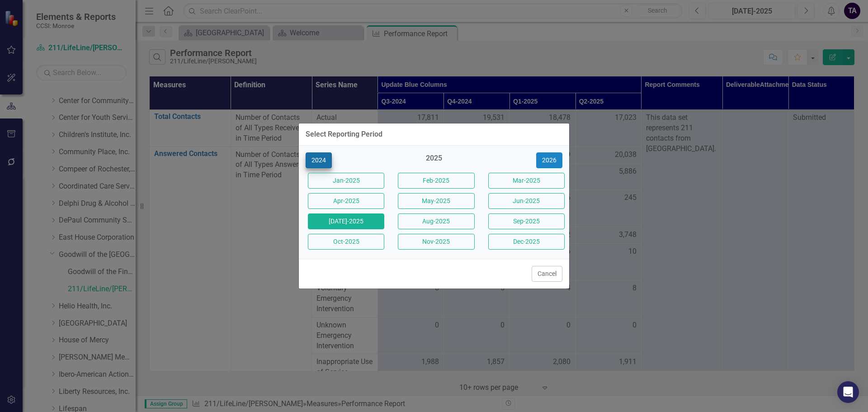 This screenshot has height=412, width=868. What do you see at coordinates (526, 180) in the screenshot?
I see `button: Mar-2025` at bounding box center [526, 180].